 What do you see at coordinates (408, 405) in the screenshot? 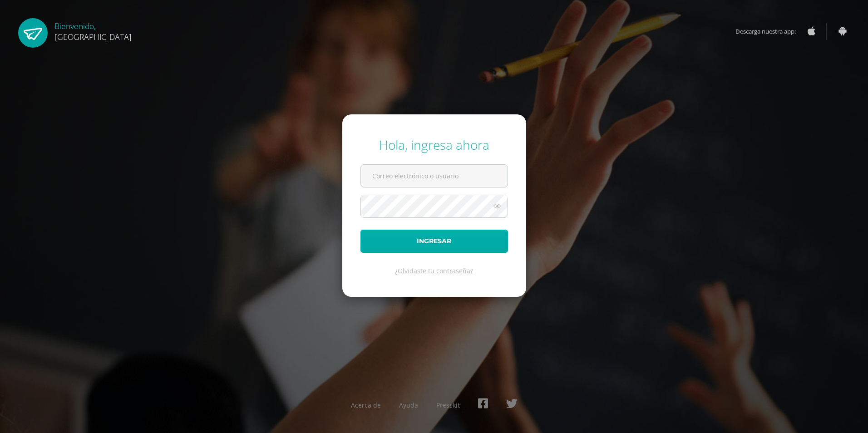
I see `a: Ayuda` at bounding box center [408, 405].